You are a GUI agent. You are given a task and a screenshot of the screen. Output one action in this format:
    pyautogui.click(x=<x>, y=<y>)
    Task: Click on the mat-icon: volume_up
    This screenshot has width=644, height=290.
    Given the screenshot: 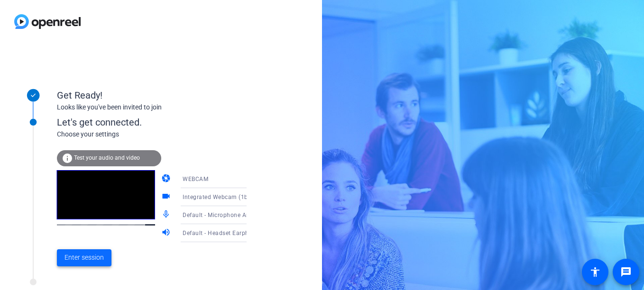 What is the action you would take?
    pyautogui.click(x=167, y=233)
    